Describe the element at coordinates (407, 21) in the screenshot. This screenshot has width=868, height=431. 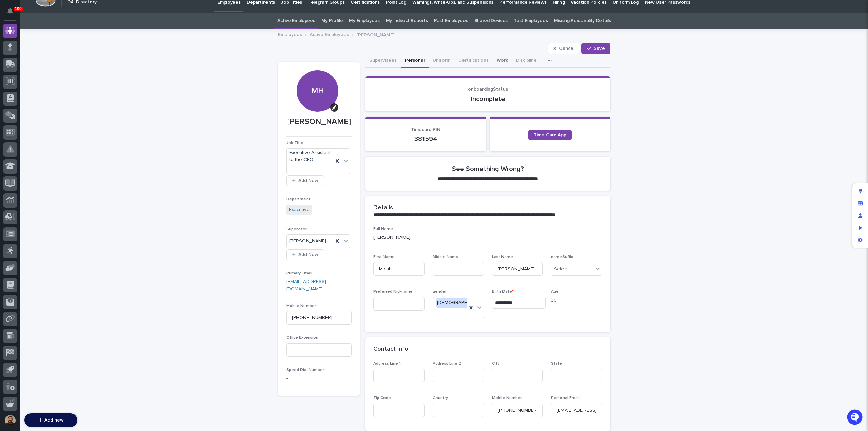
I see `a: My Indirect Reports` at that location.